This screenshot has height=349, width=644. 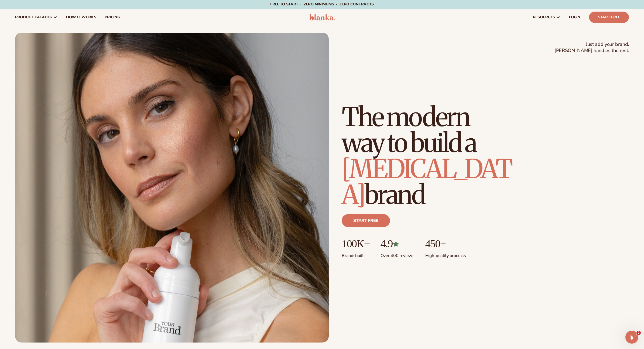 I want to click on a: pricing, so click(x=112, y=17).